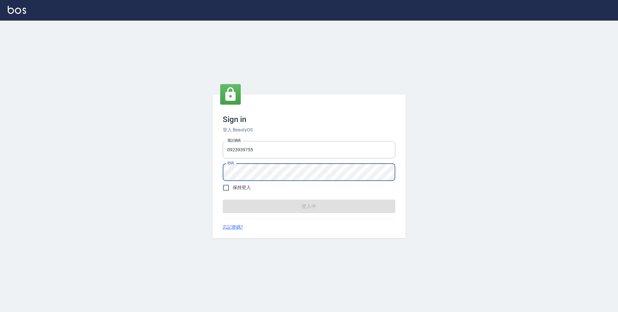 The height and width of the screenshot is (312, 618). I want to click on img: Logo, so click(17, 10).